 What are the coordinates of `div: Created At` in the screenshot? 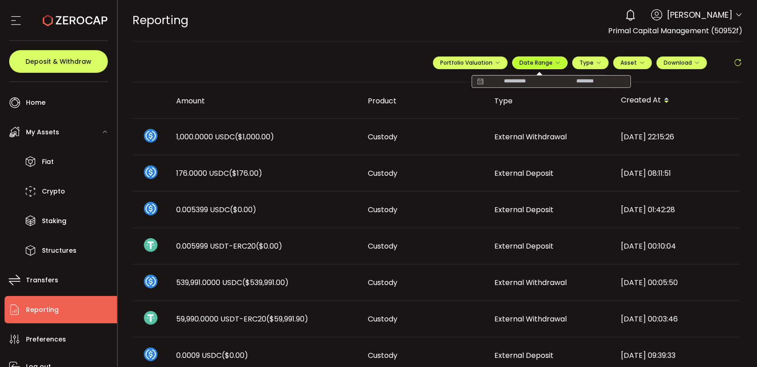 It's located at (677, 101).